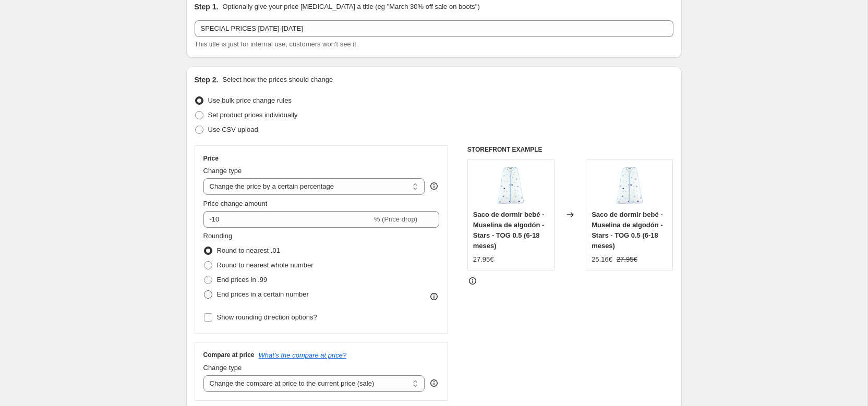 Image resolution: width=868 pixels, height=406 pixels. What do you see at coordinates (570, 150) in the screenshot?
I see `h6: STOREFRONT EXAMPLE` at bounding box center [570, 150].